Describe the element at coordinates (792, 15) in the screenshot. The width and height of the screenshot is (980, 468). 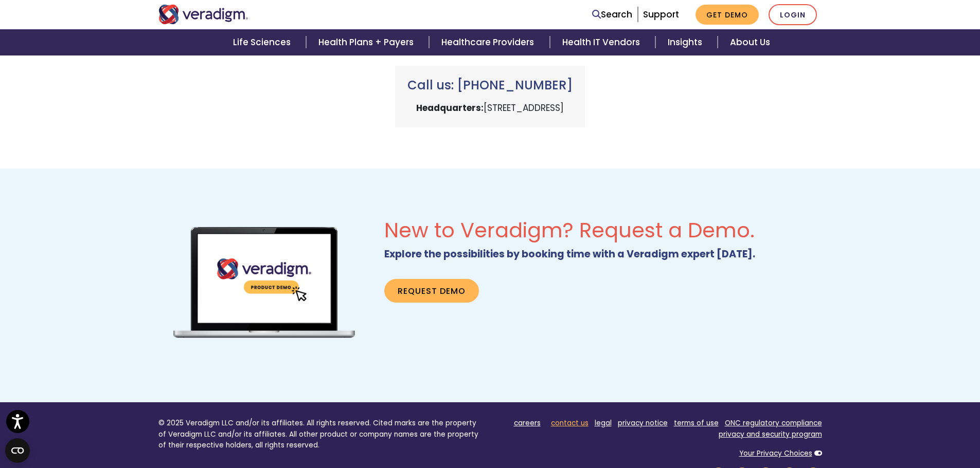
I see `a: Login` at that location.